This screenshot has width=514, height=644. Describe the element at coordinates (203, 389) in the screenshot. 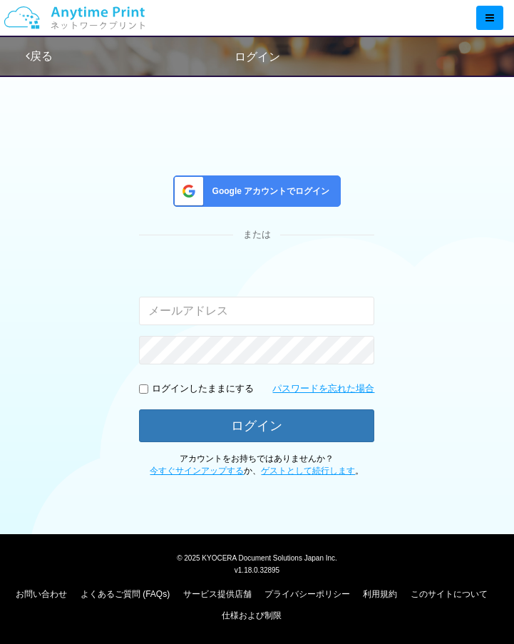

I see `p: ログインしたままにする` at that location.